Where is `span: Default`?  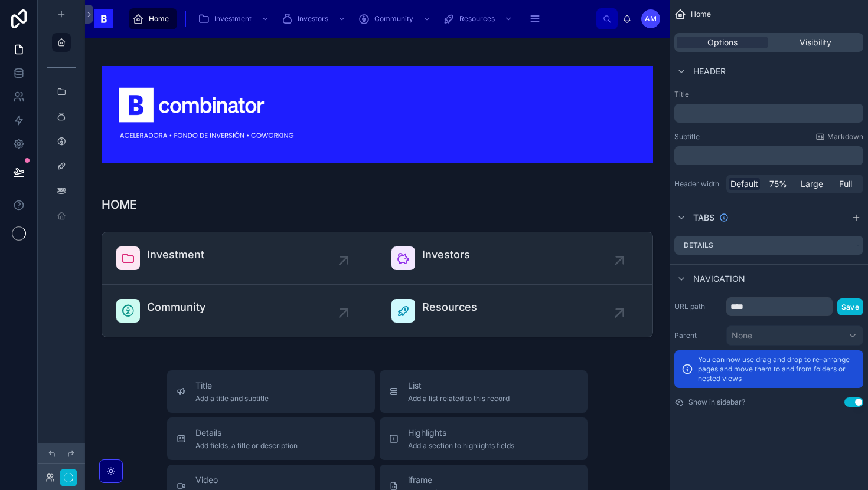 span: Default is located at coordinates (744, 184).